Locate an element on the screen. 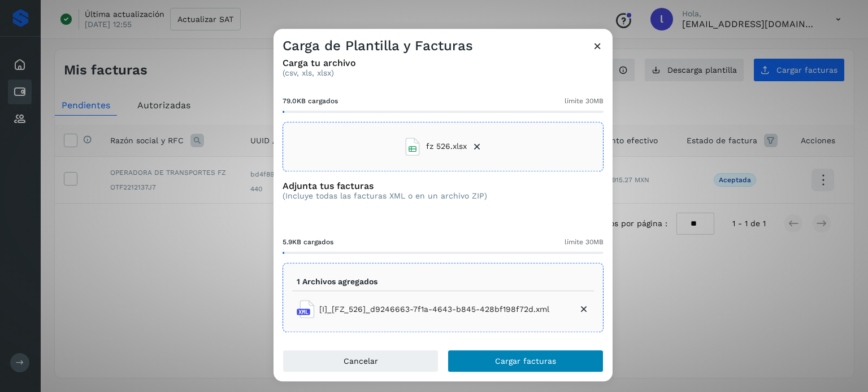 The width and height of the screenshot is (868, 392). p: 1 Archivos agregados is located at coordinates (337, 282).